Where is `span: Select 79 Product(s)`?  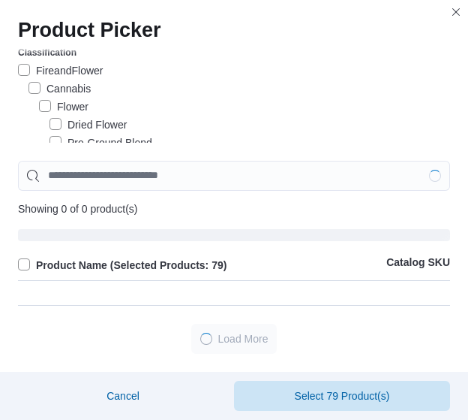 span: Select 79 Product(s) is located at coordinates (342, 396).